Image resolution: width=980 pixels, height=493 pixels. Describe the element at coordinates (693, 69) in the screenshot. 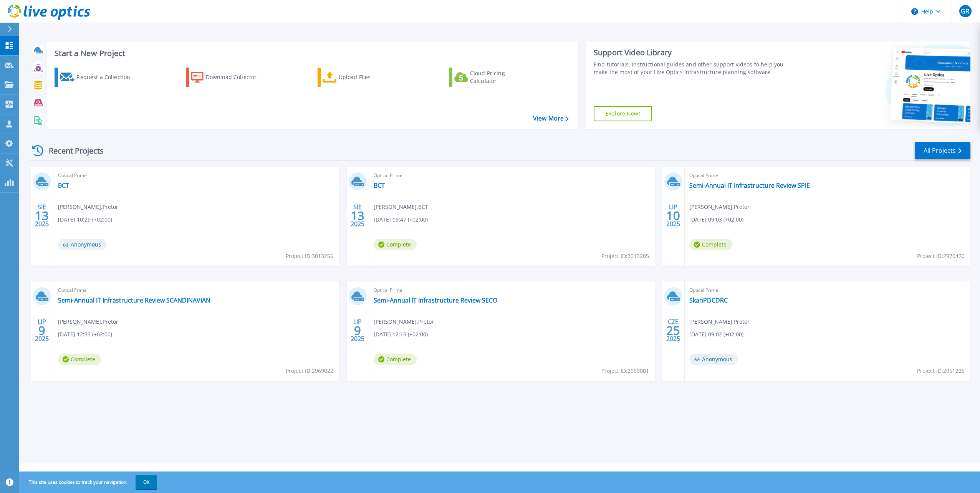

I see `div: Find tutorials, instructional guides and other support videos to help you make the most of your L...` at that location.